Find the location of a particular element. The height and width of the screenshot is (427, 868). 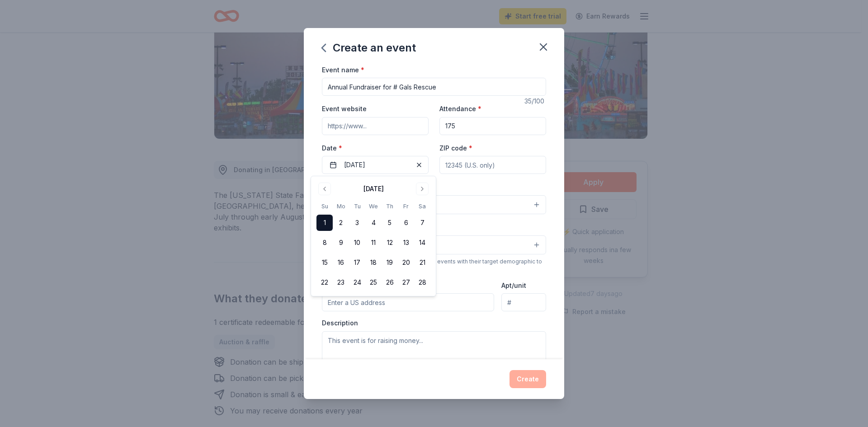

th: Thursday is located at coordinates (390, 206).